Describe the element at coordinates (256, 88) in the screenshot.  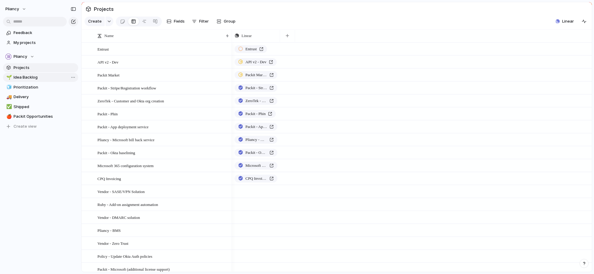
I see `a: Packit - Stripe/Registration workflow` at that location.